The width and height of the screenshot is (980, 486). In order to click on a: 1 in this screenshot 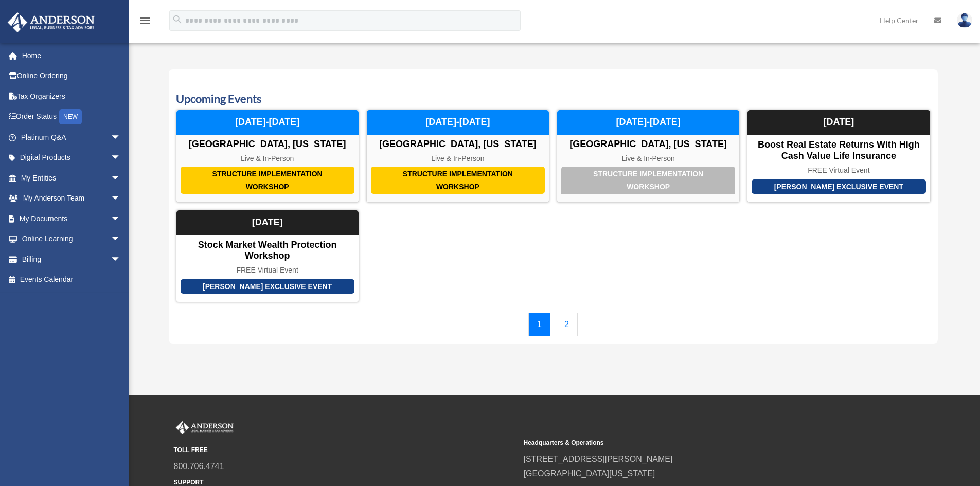, I will do `click(539, 325)`.